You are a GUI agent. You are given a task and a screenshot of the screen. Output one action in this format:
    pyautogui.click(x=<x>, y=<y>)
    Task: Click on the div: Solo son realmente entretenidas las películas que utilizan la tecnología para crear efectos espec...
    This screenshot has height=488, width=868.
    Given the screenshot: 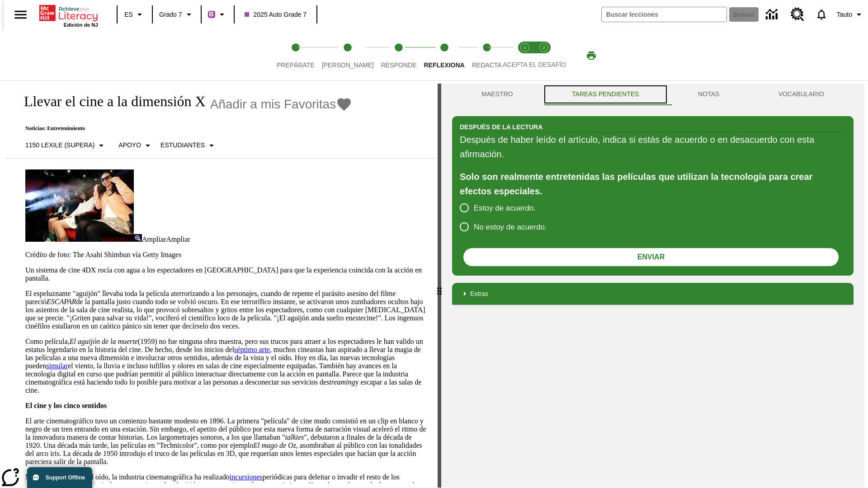 What is the action you would take?
    pyautogui.click(x=653, y=184)
    